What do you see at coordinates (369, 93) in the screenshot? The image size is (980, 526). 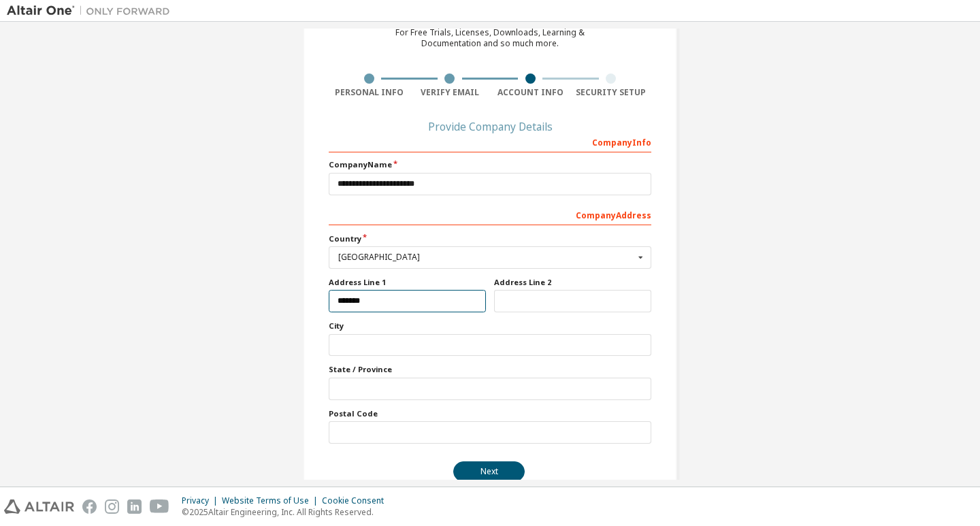 I see `div: Personal Info` at bounding box center [369, 93].